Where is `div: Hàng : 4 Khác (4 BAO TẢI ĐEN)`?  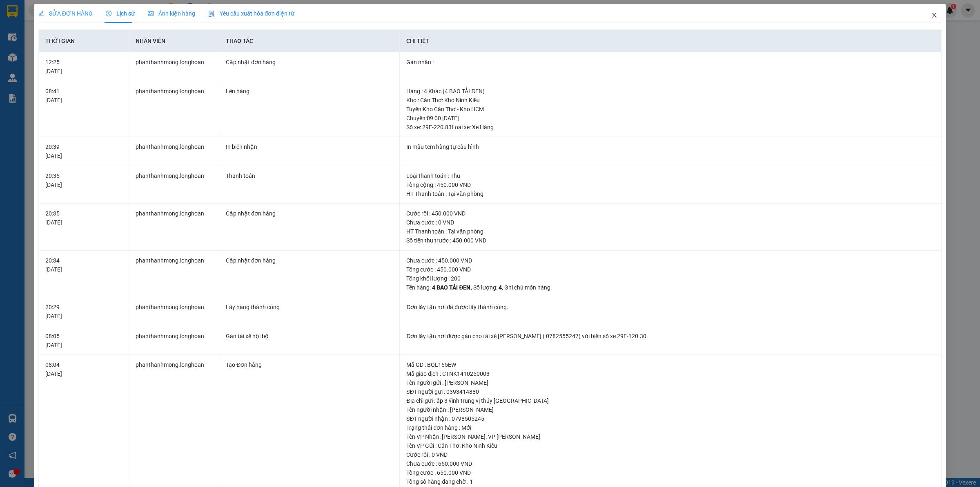 div: Hàng : 4 Khác (4 BAO TẢI ĐEN) is located at coordinates (671, 91).